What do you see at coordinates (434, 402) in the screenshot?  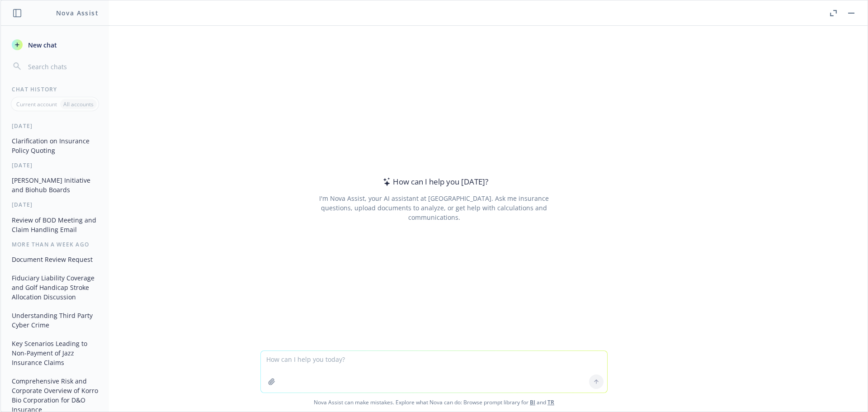 I see `span: Nova Assist can make mistakes. Explore what Nova can do: Browse prompt library for and` at bounding box center [434, 402].